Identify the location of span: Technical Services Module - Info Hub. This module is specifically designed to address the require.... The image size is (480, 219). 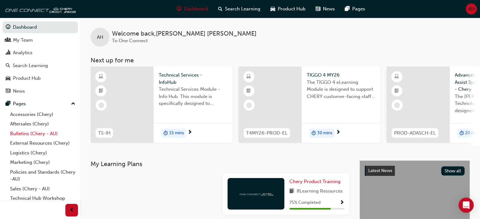
(193, 97).